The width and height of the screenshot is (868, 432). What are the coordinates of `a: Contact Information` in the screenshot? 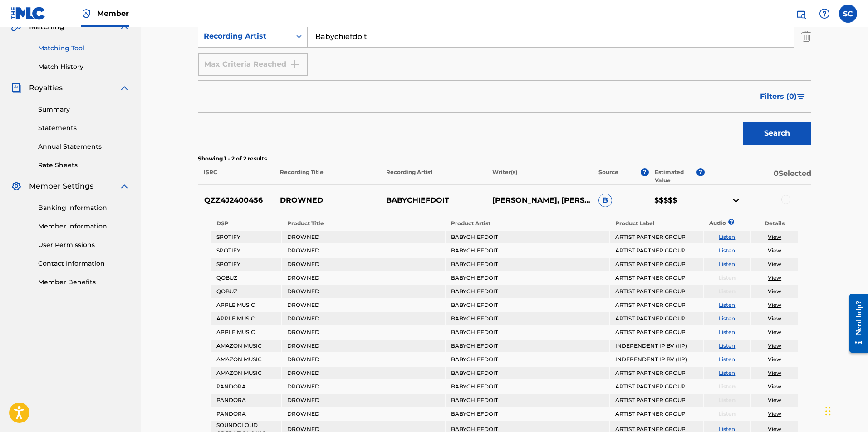 It's located at (84, 263).